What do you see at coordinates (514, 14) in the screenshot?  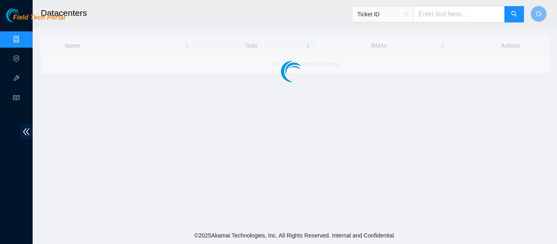 I see `span: search` at bounding box center [514, 14].